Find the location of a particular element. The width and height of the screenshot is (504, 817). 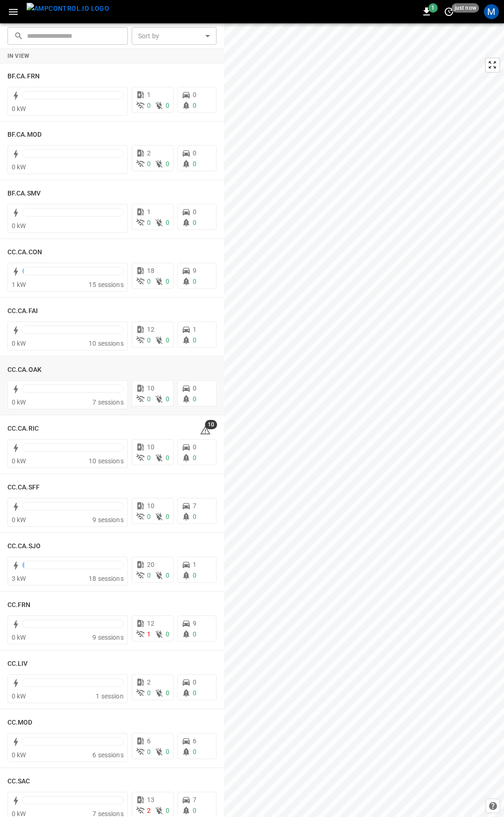

h6: CC.CA.FAI is located at coordinates (23, 311).